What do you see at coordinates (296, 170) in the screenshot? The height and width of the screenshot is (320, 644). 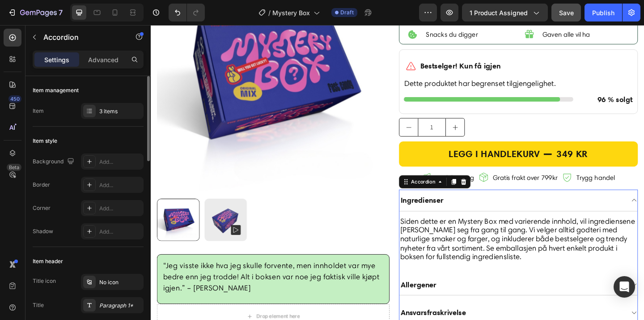 I see `div: Accordion` at bounding box center [296, 170].